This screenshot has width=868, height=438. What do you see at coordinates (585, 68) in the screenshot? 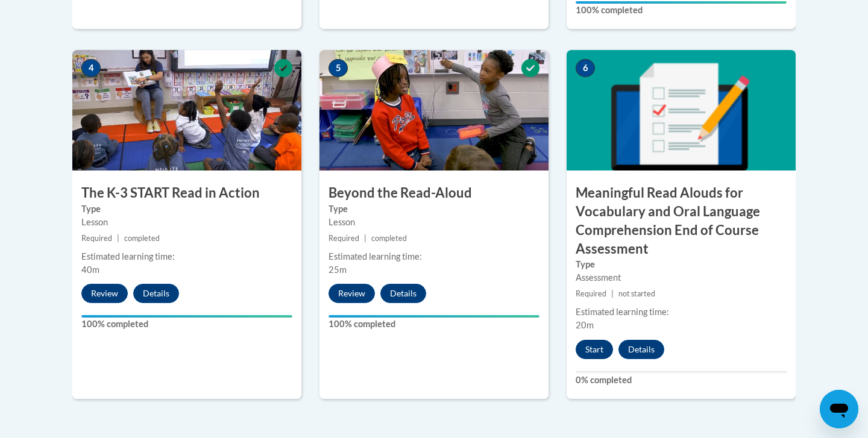
I see `span: 6` at bounding box center [585, 68].